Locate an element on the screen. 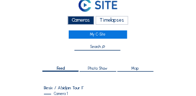 This screenshot has width=196, height=96. span: Map is located at coordinates (135, 69).